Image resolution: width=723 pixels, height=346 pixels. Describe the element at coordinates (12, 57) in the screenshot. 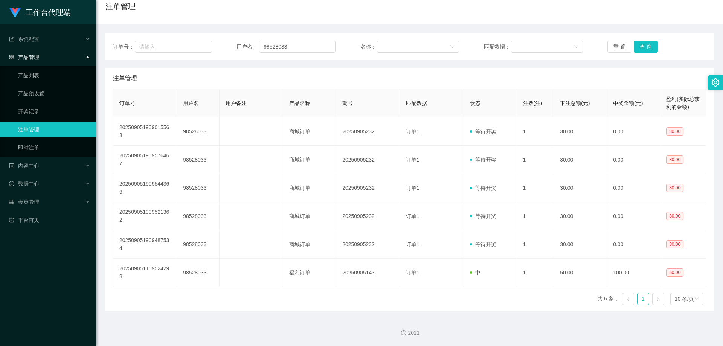

I see `i: 图标: appstore-o` at that location.